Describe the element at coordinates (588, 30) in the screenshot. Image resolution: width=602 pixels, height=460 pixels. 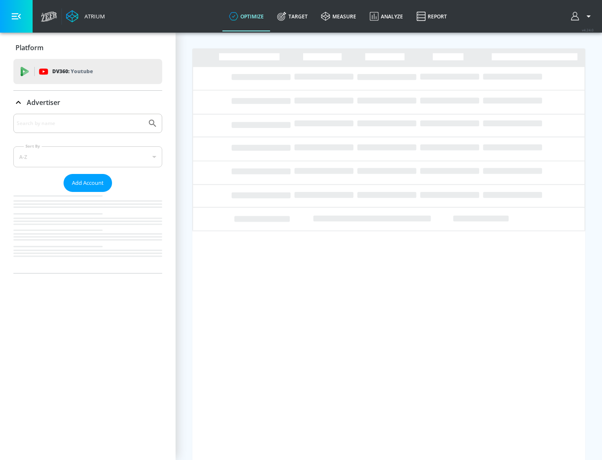
I see `span: v 4.24.0` at that location.